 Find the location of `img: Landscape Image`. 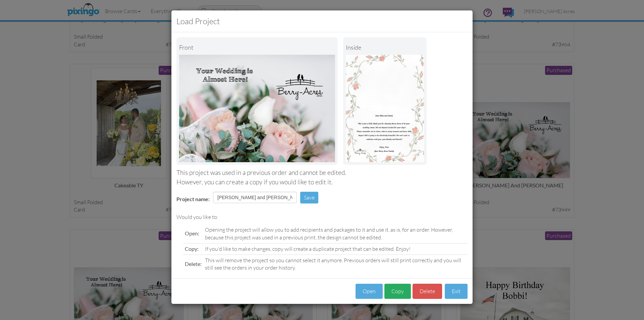

img: Landscape Image is located at coordinates (257, 108).